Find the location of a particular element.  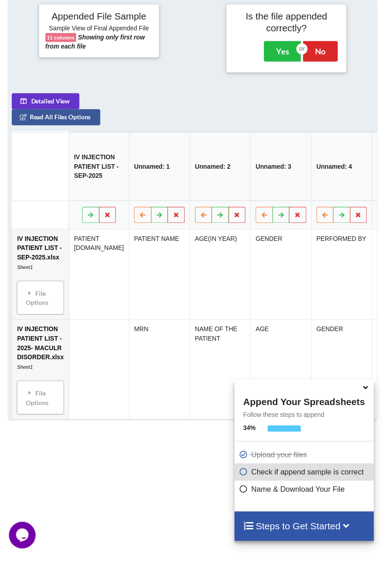

td: NAME OF THE PATIENT is located at coordinates (224, 376).